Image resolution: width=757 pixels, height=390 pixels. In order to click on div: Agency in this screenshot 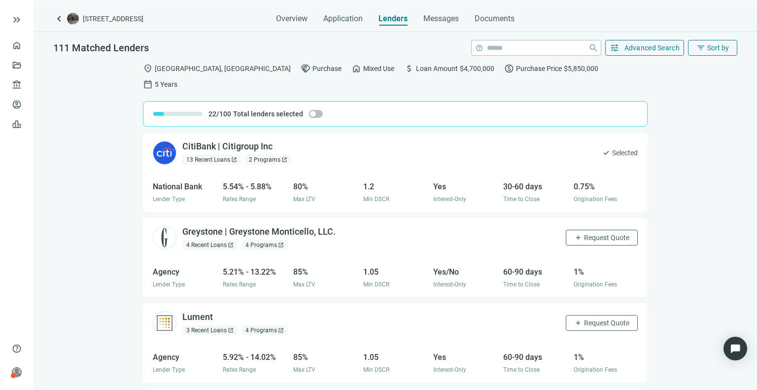, I will do `click(185, 357)`.